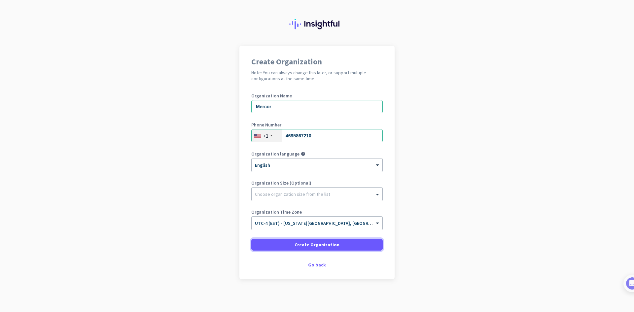 The width and height of the screenshot is (634, 312). What do you see at coordinates (317, 245) in the screenshot?
I see `span: Create Organization` at bounding box center [317, 245].